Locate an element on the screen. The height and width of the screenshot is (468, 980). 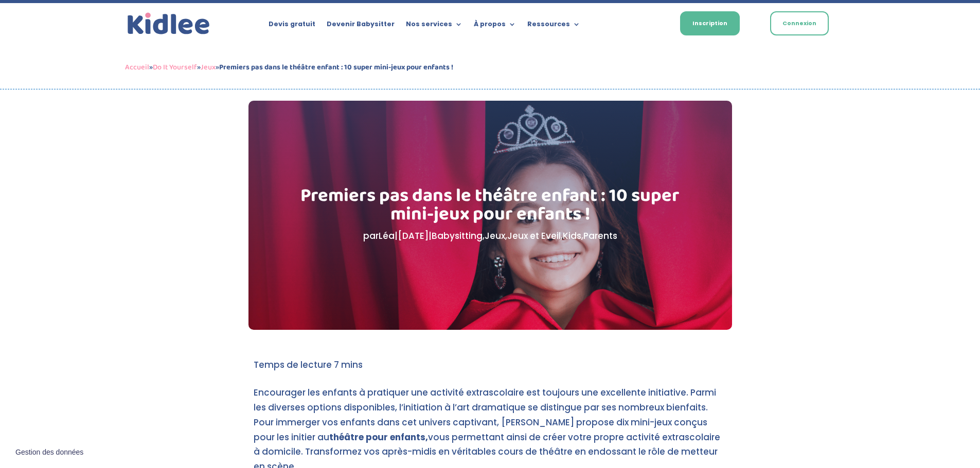
img: Français is located at coordinates (647, 24).